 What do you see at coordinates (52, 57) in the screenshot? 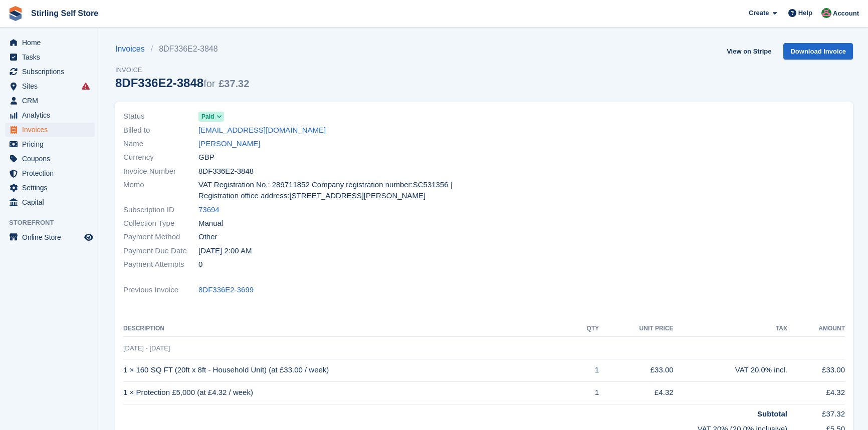
I see `span: Tasks` at bounding box center [52, 57].